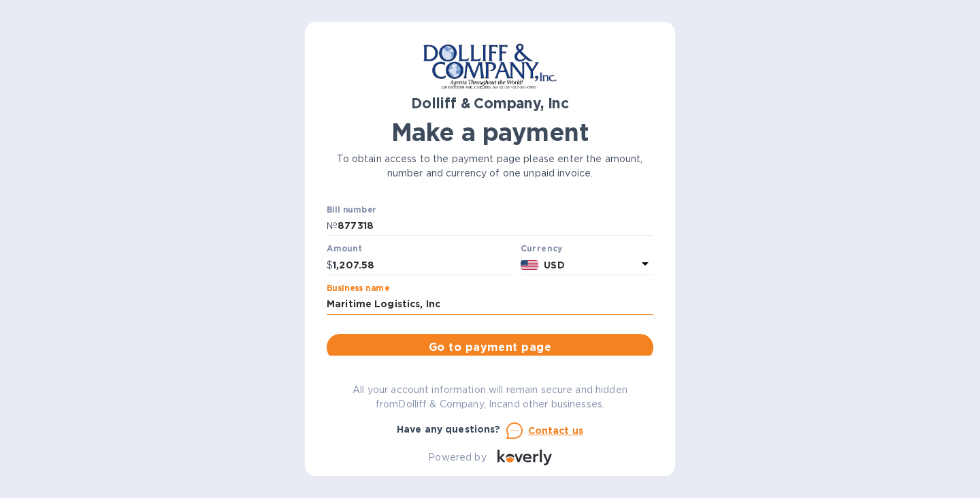  What do you see at coordinates (490, 132) in the screenshot?
I see `h1: Make a payment` at bounding box center [490, 132].